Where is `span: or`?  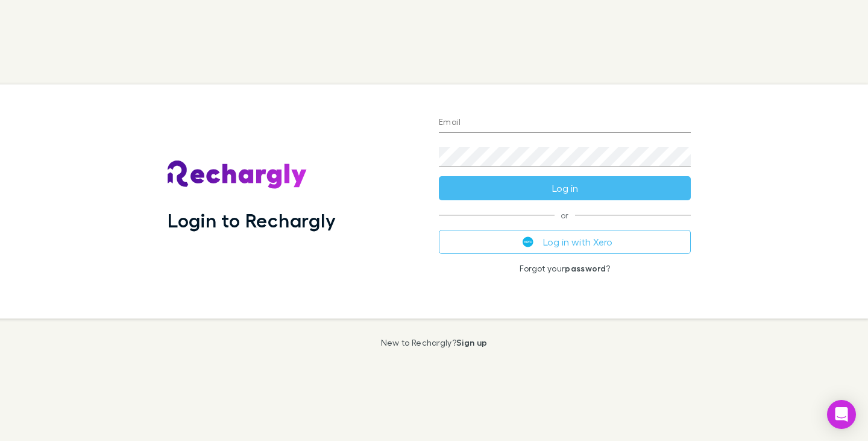 span: or is located at coordinates (565, 215).